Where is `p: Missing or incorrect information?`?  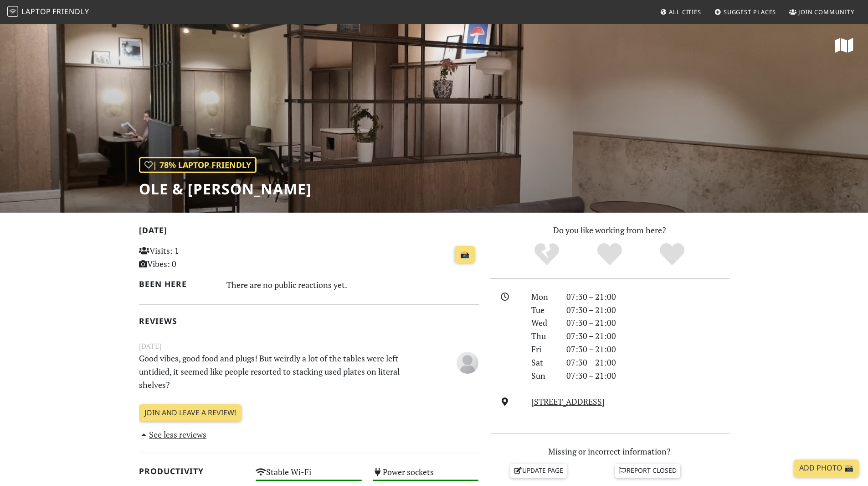 p: Missing or incorrect information? is located at coordinates (610, 451).